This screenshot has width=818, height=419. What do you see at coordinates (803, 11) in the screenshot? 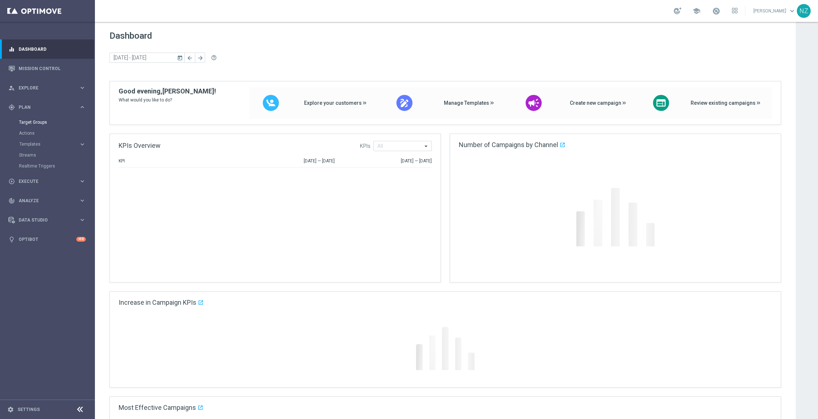
I see `div: NZ` at bounding box center [803, 11].